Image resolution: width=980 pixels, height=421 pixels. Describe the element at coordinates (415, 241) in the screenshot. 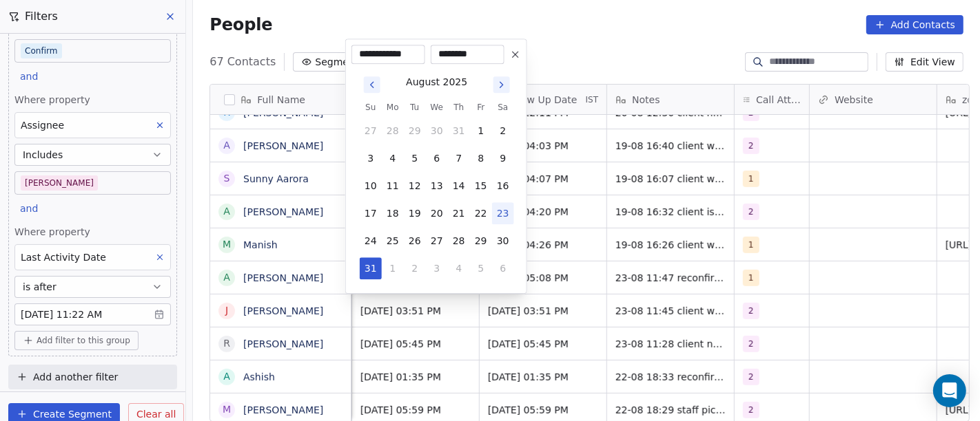

I see `button: 26` at that location.